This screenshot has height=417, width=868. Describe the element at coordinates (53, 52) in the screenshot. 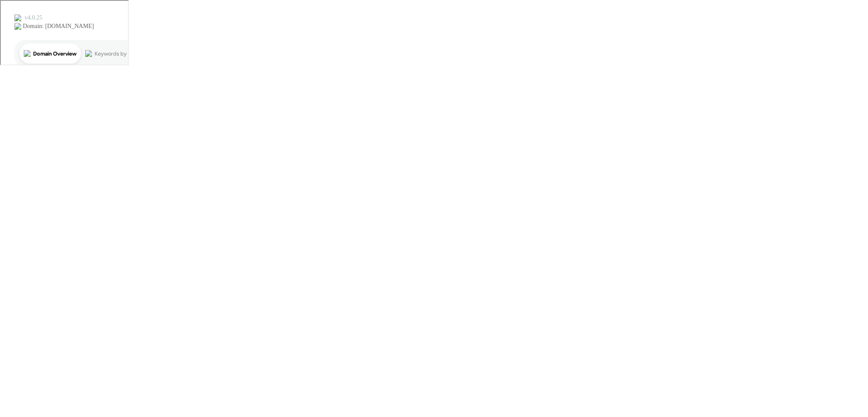

I see `div: Domain Overview` at that location.